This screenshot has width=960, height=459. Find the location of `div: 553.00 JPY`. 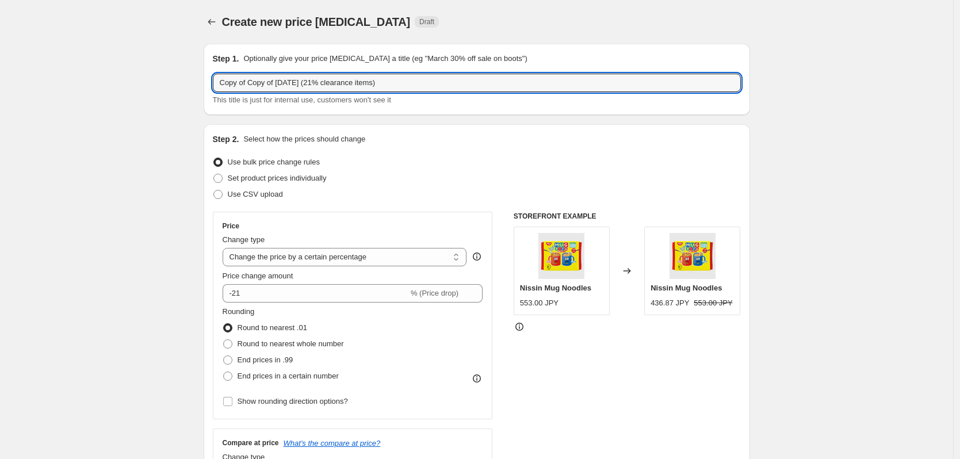

div: 553.00 JPY is located at coordinates (539, 303).